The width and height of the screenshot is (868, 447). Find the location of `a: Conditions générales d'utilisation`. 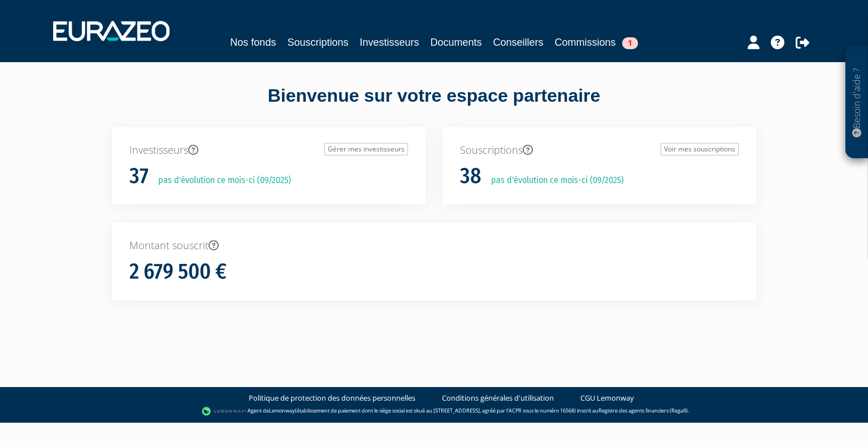

a: Conditions générales d'utilisation is located at coordinates (498, 398).